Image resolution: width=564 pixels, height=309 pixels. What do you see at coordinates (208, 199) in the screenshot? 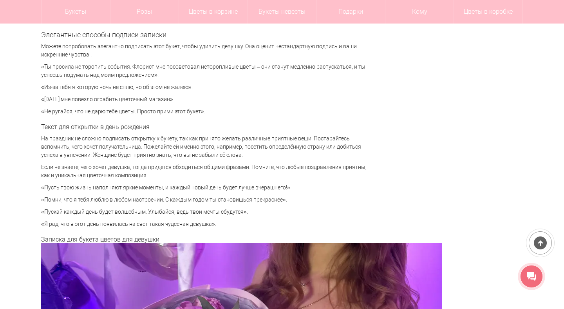
I see `p: «Помни, что я тебя люблю в любом настроении. С каждым годом ты становишься прекраснее».` at bounding box center [208, 199].